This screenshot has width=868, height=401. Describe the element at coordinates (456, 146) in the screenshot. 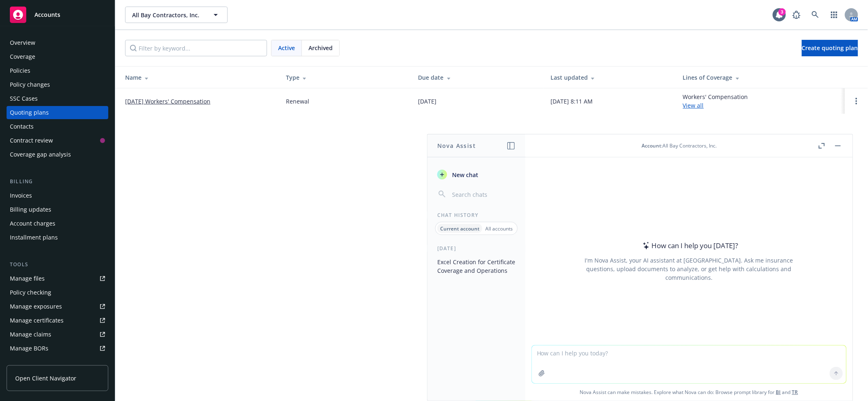

I see `h1: Nova Assist` at that location.